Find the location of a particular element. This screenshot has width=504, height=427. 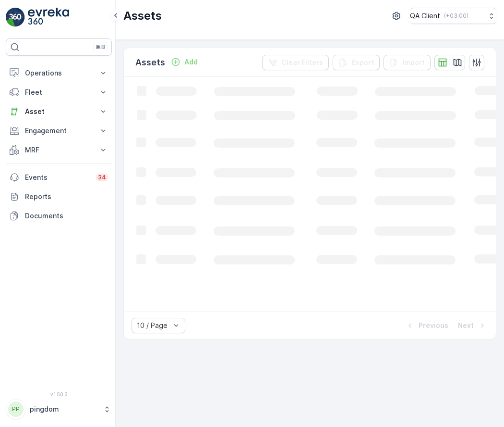

button: Asset is located at coordinates (59, 112).